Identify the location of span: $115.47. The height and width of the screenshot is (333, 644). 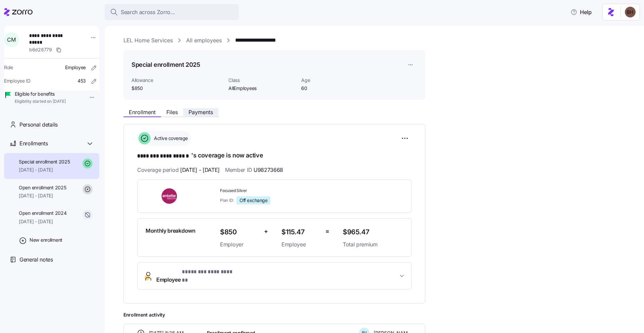
(301, 232).